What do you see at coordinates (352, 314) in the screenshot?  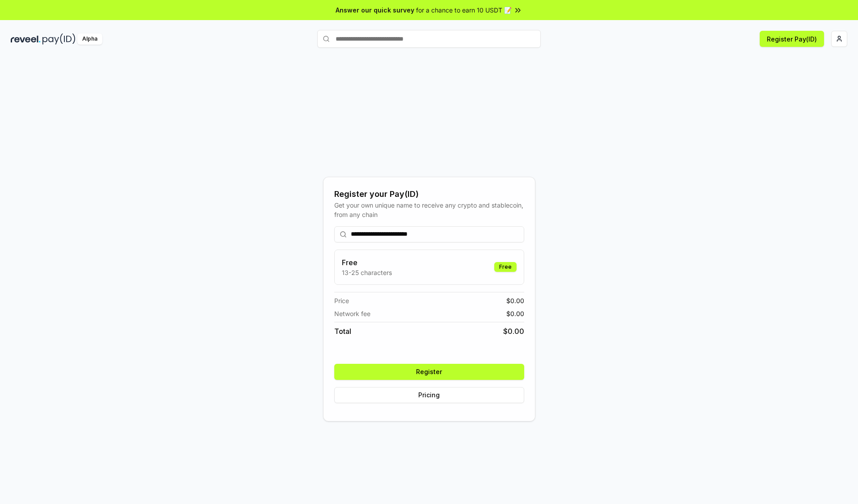 I see `span: Network fee` at bounding box center [352, 314].